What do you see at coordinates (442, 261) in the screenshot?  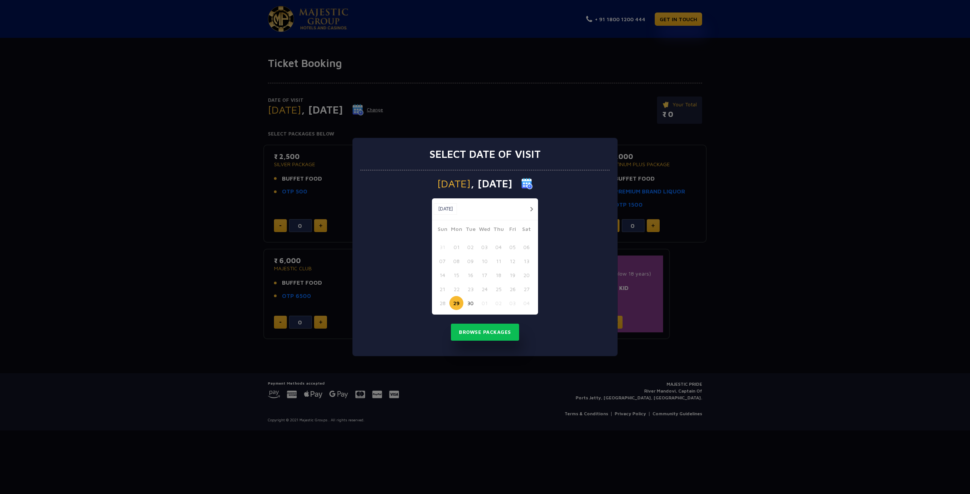 I see `button: 07` at bounding box center [442, 261].